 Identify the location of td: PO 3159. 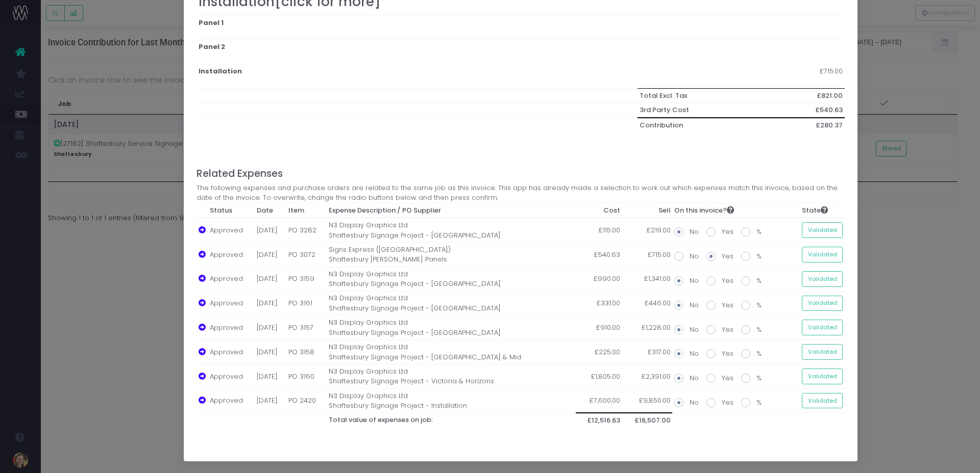
(307, 279).